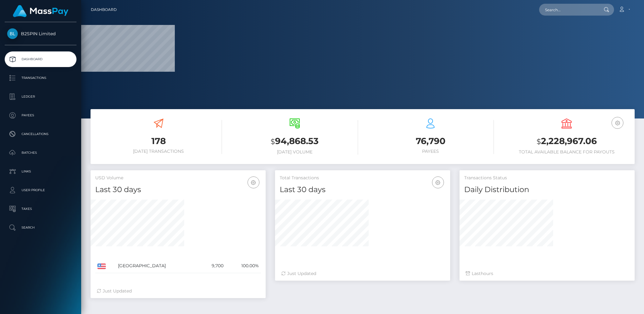  What do you see at coordinates (40, 34) in the screenshot?
I see `span: B2SPIN Limited` at bounding box center [40, 34].